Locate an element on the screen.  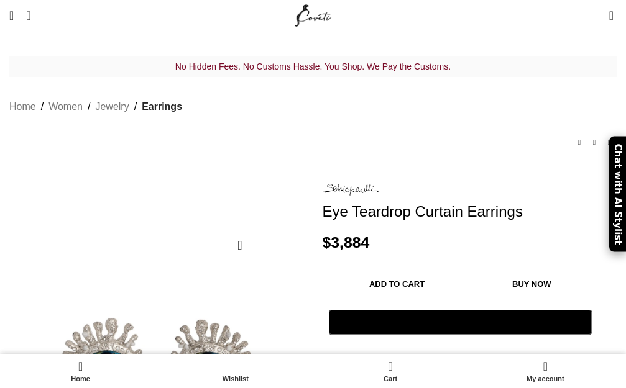
a: Search is located at coordinates (28, 16).